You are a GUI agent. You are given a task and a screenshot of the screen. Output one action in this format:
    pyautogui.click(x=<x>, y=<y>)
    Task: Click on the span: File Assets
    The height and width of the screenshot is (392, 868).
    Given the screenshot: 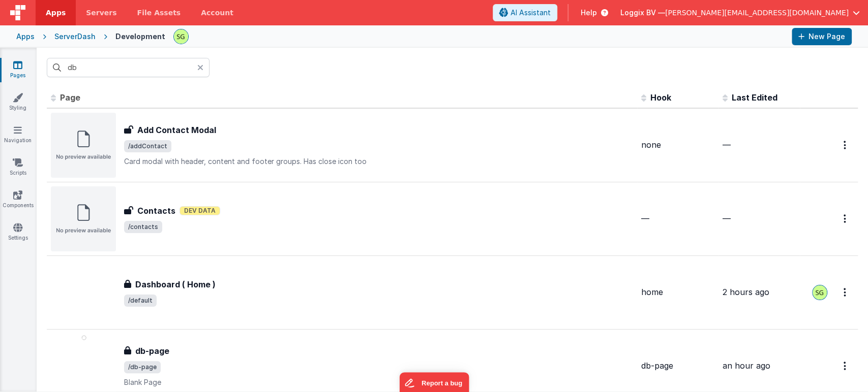 What is the action you would take?
    pyautogui.click(x=159, y=13)
    